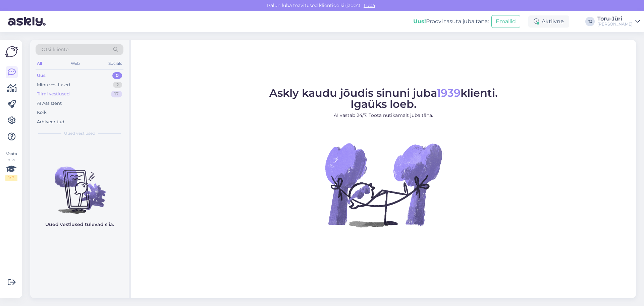 The height and width of the screenshot is (306, 644). I want to click on div: Toru-Jüri, so click(615, 19).